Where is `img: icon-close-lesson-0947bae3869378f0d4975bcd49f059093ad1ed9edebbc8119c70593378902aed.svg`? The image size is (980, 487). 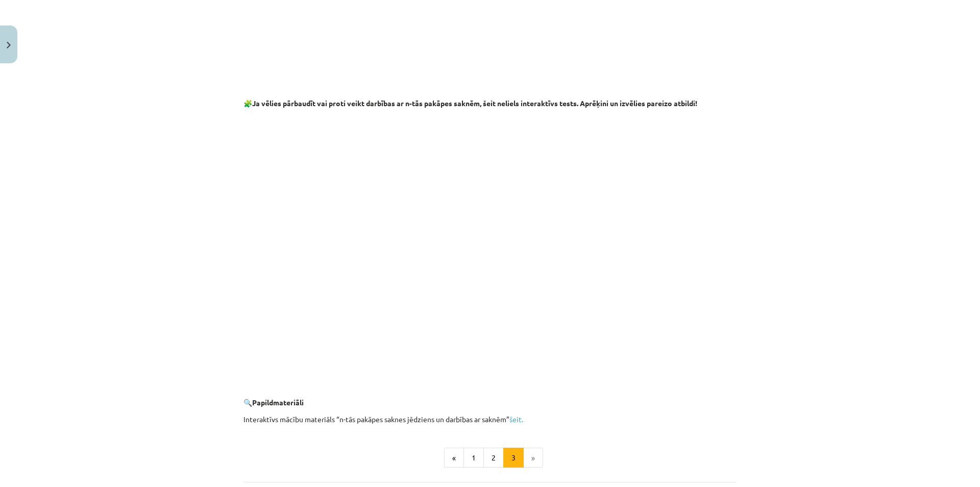
img: icon-close-lesson-0947bae3869378f0d4975bcd49f059093ad1ed9edebbc8119c70593378902aed.svg is located at coordinates (8, 45).